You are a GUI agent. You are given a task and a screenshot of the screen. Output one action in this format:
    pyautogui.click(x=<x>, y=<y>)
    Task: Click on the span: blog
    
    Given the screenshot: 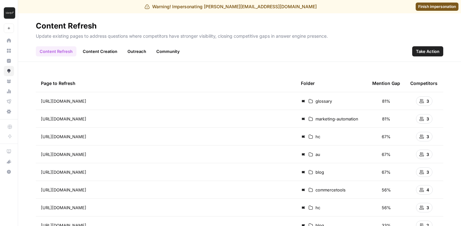 What is the action you would take?
    pyautogui.click(x=319, y=172)
    